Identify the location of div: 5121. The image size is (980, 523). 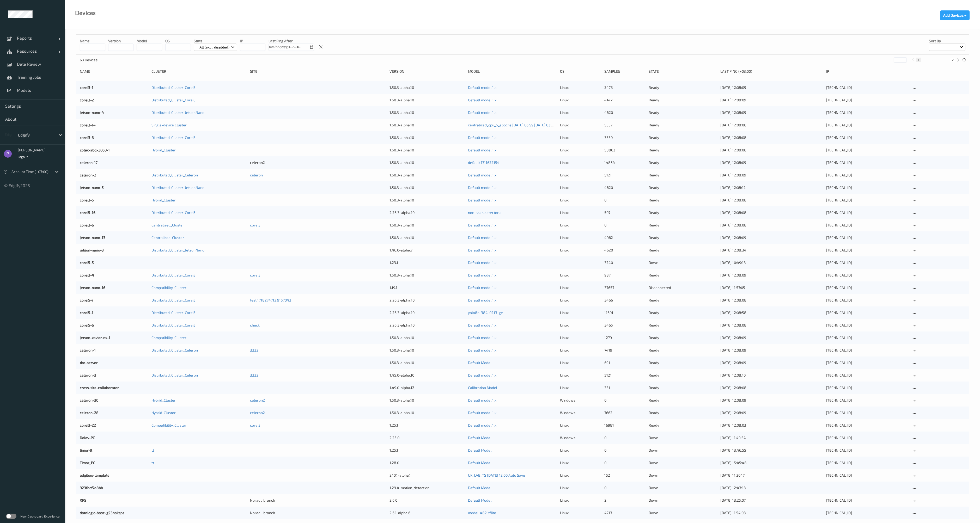
(625, 375).